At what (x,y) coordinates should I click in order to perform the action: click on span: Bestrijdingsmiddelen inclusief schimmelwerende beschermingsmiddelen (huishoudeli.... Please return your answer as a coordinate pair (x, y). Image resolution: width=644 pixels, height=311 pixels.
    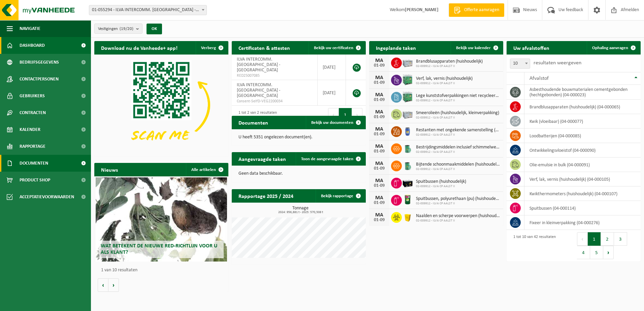
    Looking at the image, I should click on (458, 147).